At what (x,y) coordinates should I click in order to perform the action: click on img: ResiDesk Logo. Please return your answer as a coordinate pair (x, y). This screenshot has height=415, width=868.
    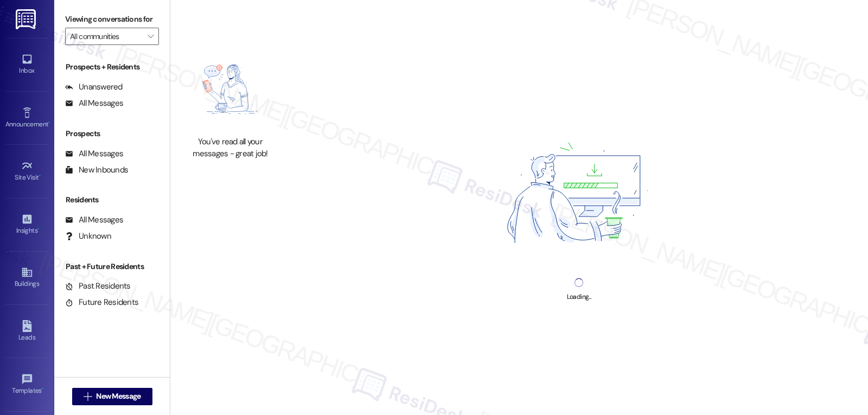
    Looking at the image, I should click on (27, 19).